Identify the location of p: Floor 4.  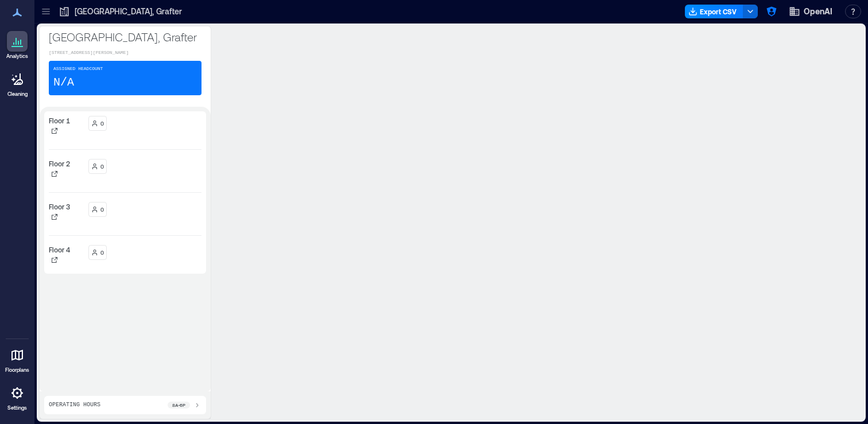
(59, 250).